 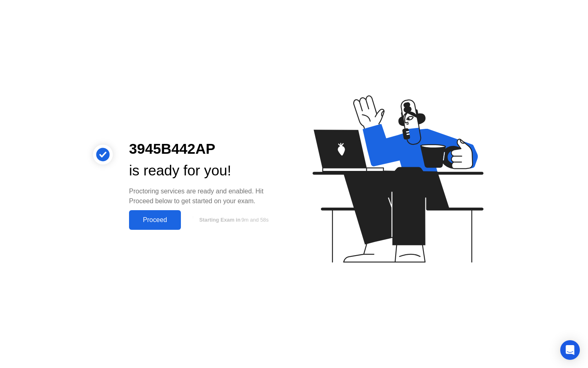 What do you see at coordinates (570, 350) in the screenshot?
I see `div: Open Intercom Messenger` at bounding box center [570, 350].